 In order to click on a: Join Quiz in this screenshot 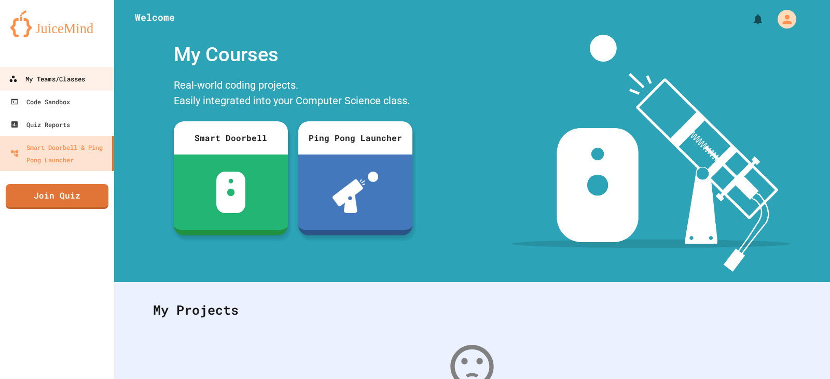, I will do `click(57, 197)`.